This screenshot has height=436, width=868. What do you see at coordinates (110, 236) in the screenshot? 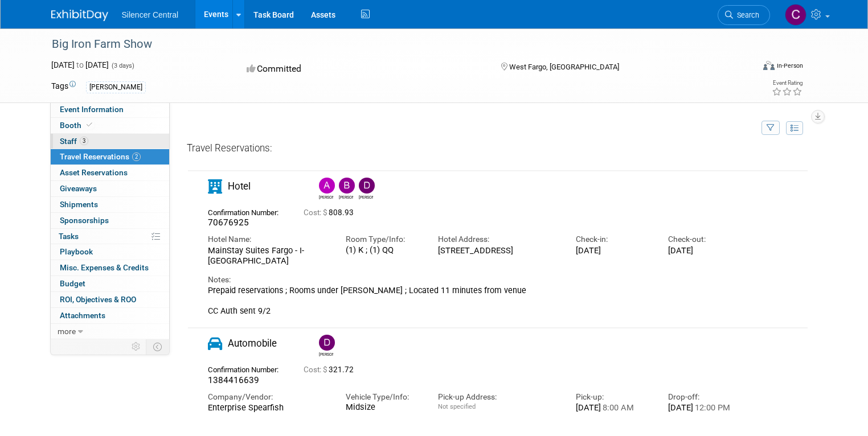
I see `a: Tasks` at bounding box center [110, 236].